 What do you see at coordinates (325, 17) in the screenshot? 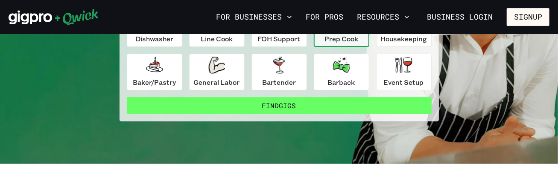
I see `a: For Pros` at bounding box center [325, 17].